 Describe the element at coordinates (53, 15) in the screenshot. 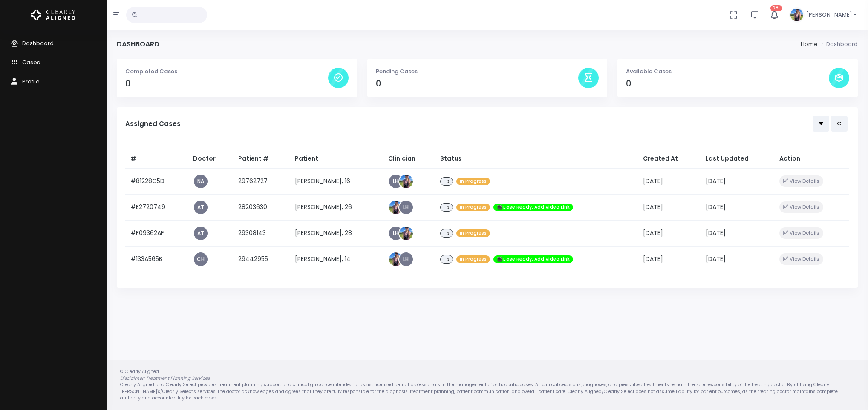

I see `a: Logo Horizontal` at that location.